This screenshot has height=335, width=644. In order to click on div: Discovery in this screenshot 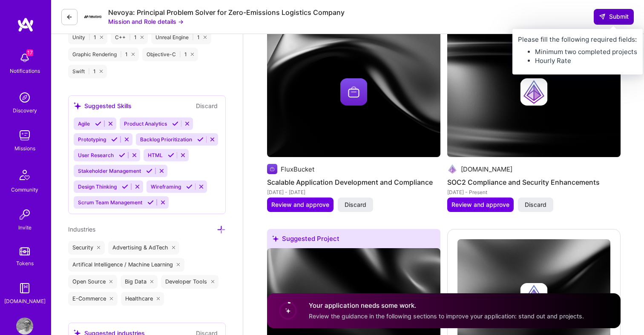, I will do `click(25, 110)`.